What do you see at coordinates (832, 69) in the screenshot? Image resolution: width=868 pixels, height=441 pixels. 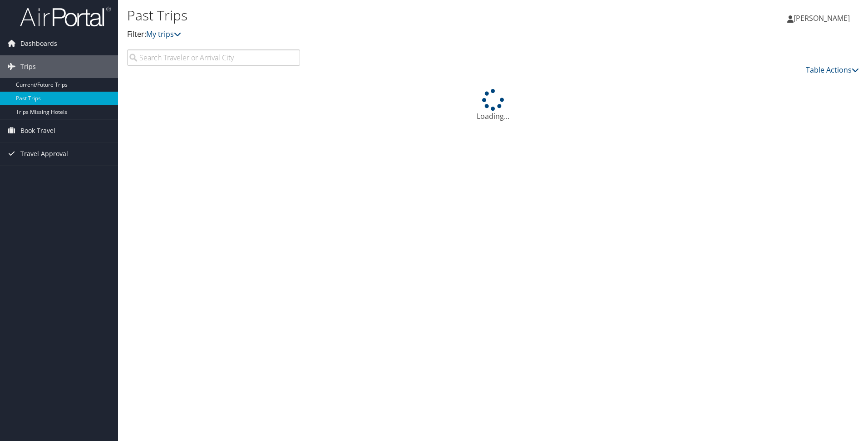 I see `a: Table Actions` at bounding box center [832, 69].